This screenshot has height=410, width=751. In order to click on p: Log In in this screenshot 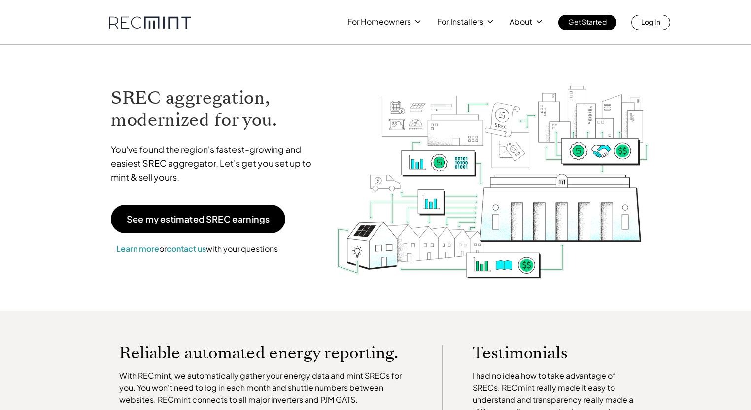, I will do `click(651, 22)`.